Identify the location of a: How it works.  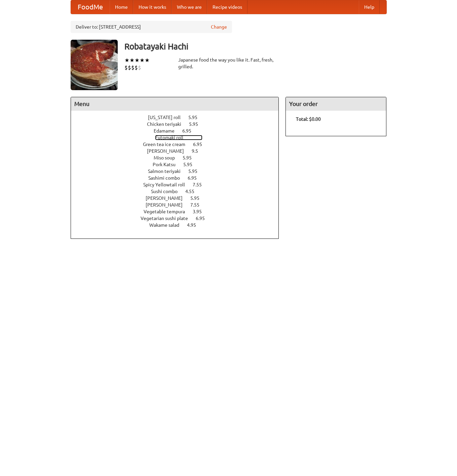
(153, 7).